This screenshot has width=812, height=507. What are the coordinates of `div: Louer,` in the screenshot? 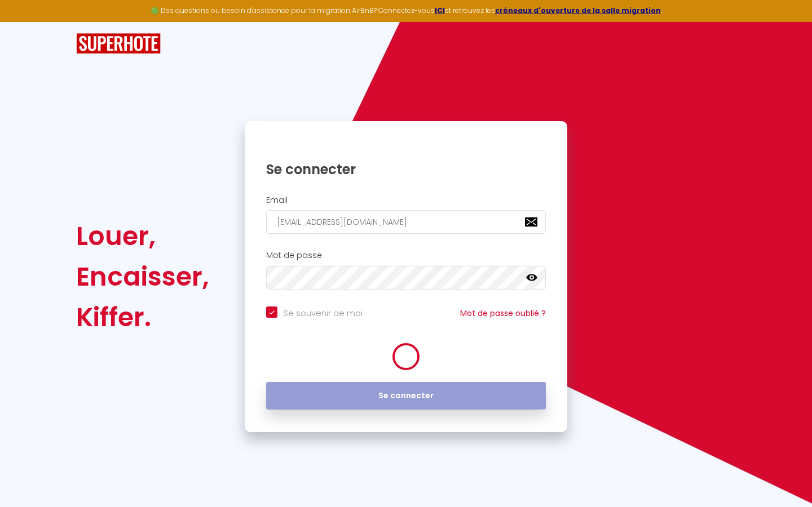 It's located at (143, 236).